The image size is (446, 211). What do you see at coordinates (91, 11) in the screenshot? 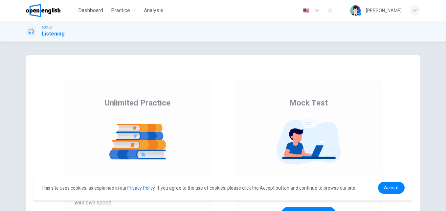
I see `a: Dashboard` at bounding box center [91, 11].